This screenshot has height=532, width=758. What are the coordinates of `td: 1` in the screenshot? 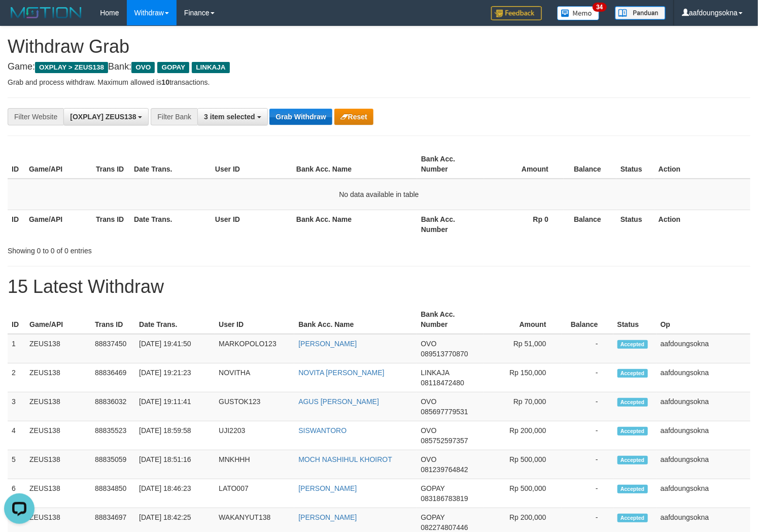 It's located at (16, 348).